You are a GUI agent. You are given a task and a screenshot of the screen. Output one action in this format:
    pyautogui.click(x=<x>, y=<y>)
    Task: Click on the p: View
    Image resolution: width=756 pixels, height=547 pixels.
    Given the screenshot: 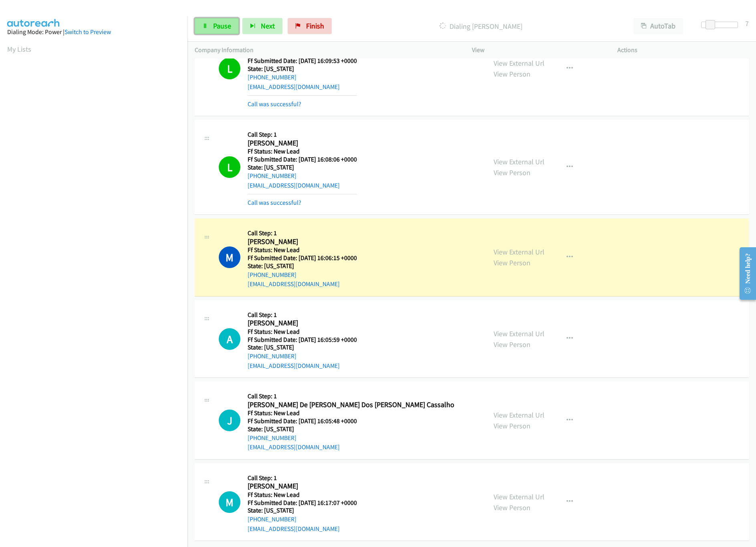 What is the action you would take?
    pyautogui.click(x=538, y=50)
    